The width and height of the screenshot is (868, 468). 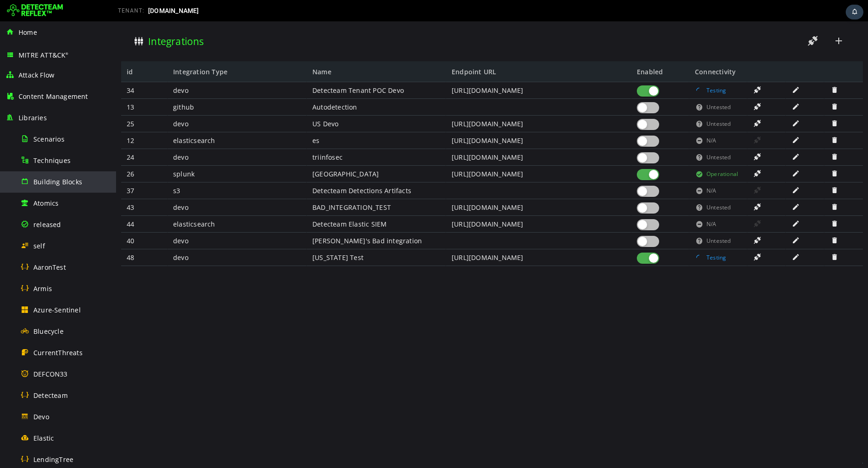 I want to click on div: Task Notifications, so click(x=855, y=12).